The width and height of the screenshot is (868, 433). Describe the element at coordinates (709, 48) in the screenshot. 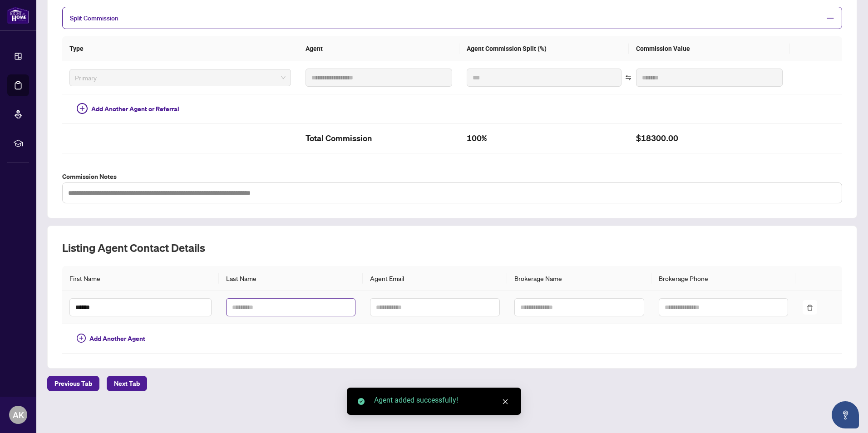

I see `th: Commission Value` at that location.